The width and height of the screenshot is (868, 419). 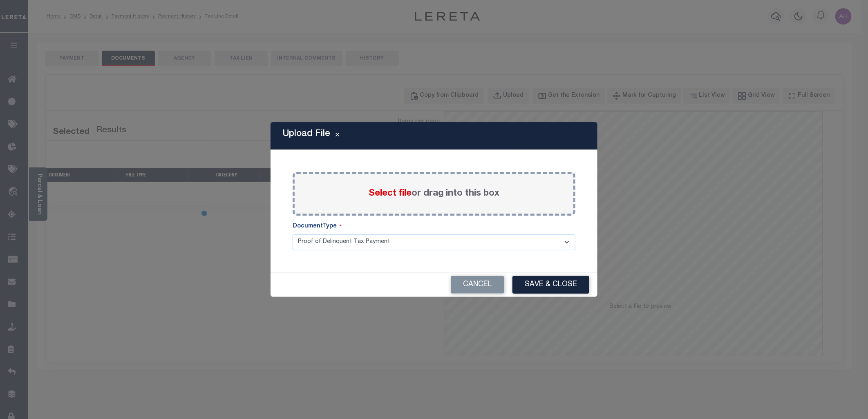 What do you see at coordinates (478, 285) in the screenshot?
I see `button: Cancel` at bounding box center [478, 285].